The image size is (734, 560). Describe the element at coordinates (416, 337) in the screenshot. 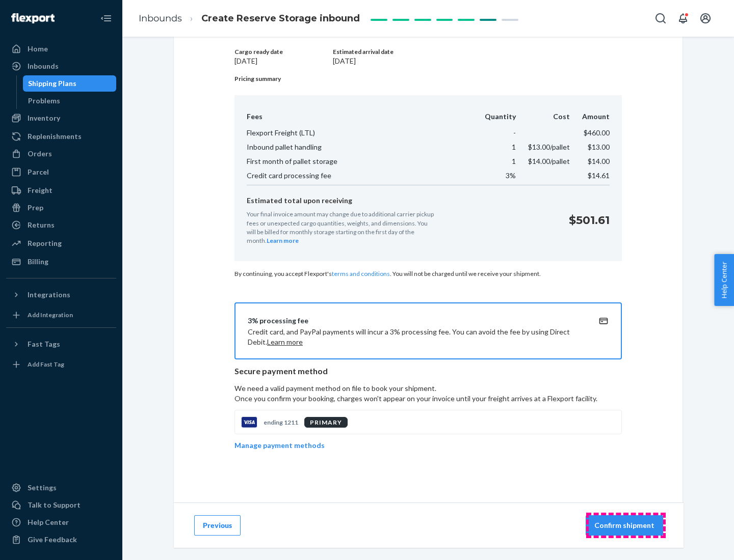

I see `p: Credit card, and PayPal payments will incur a 3% processing fee. You can avoid the fee by using D...` at that location.